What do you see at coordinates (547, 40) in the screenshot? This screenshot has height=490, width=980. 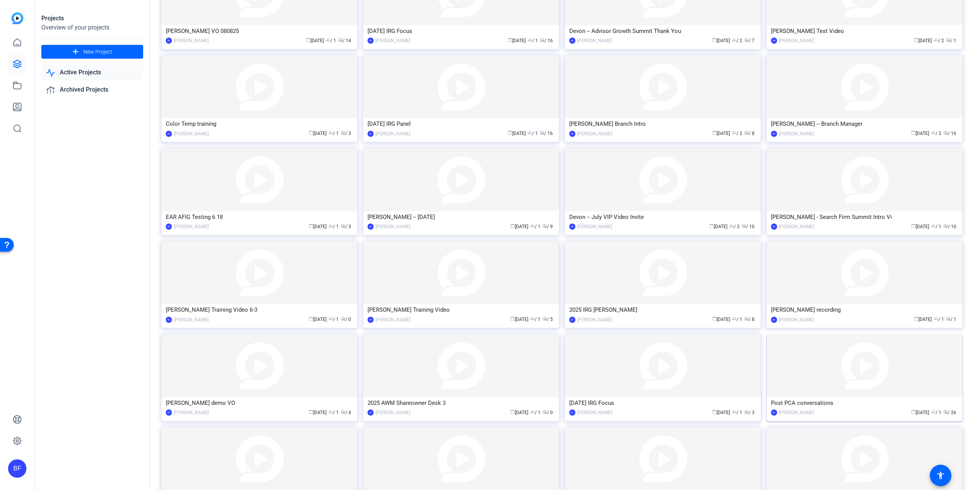 I see `span: / 16` at bounding box center [547, 40].